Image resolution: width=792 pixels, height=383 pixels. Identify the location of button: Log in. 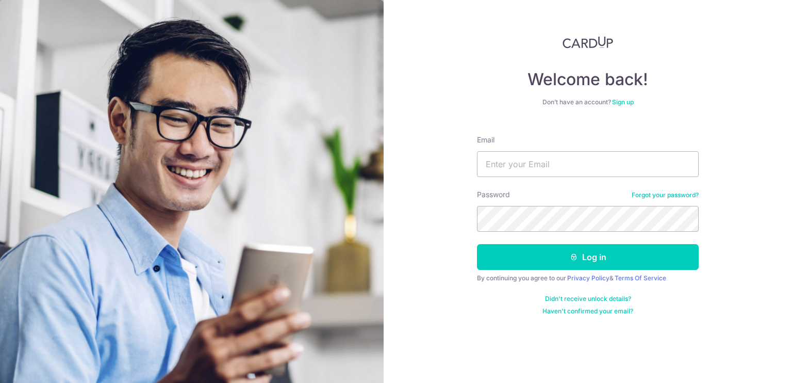
(588, 257).